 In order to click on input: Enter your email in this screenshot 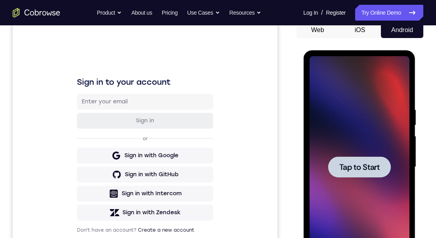, I will do `click(132, 80)`.